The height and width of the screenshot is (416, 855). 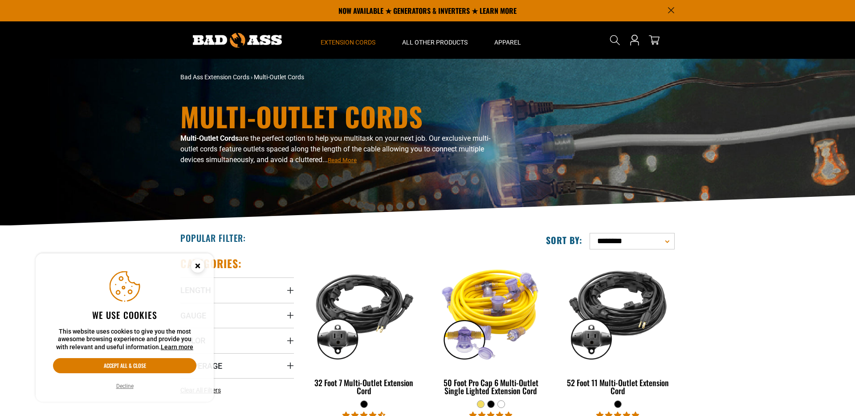 What do you see at coordinates (342, 160) in the screenshot?
I see `span: Read More` at bounding box center [342, 160].